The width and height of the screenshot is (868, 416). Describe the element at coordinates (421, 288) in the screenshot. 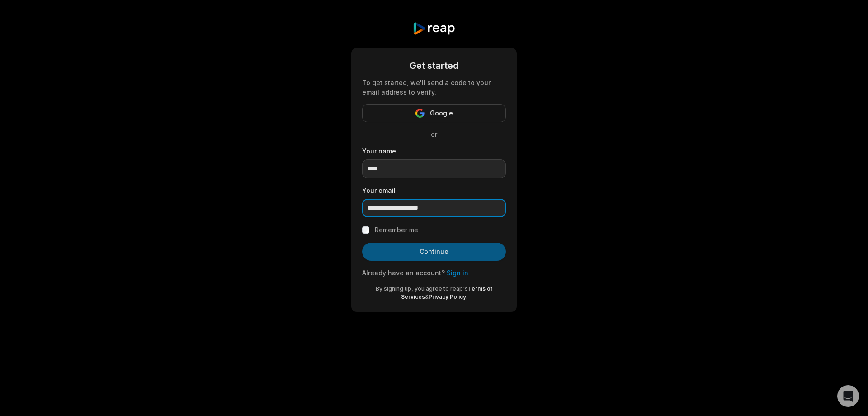

I see `span: By signing up, you agree to reap's` at that location.